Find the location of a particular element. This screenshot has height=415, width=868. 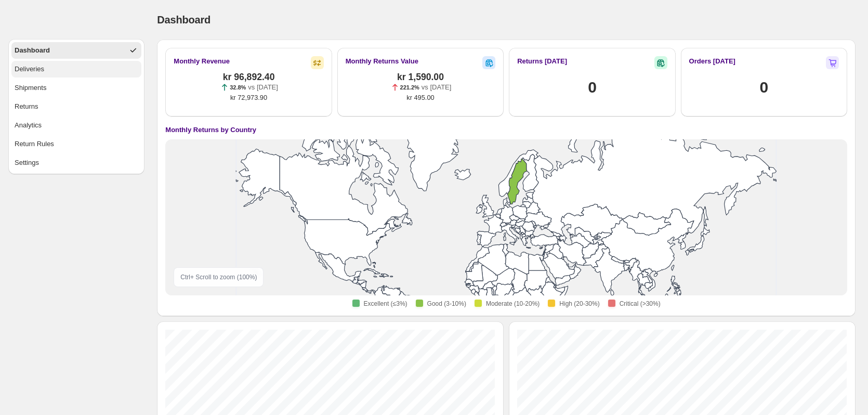

span: 32.8% is located at coordinates (238, 87).